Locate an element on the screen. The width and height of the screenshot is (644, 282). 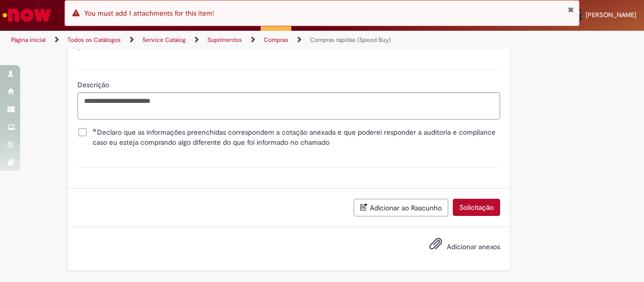
button: Fechar Notificação is located at coordinates (571, 10).